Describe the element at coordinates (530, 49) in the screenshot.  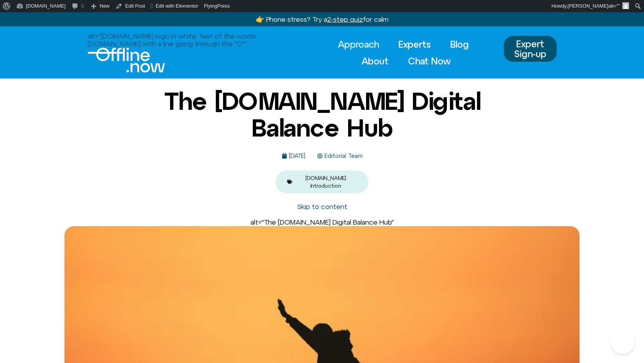
I see `a: Expert Sign-up` at that location.